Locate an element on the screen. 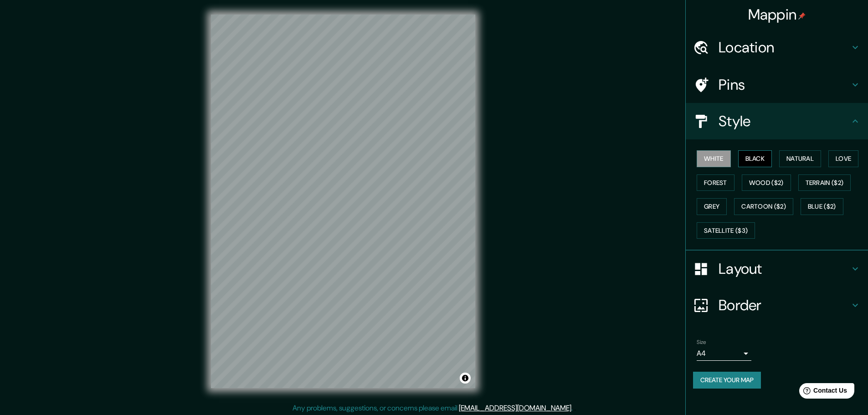 This screenshot has height=415, width=868. button: Terrain ($2) is located at coordinates (825, 182).